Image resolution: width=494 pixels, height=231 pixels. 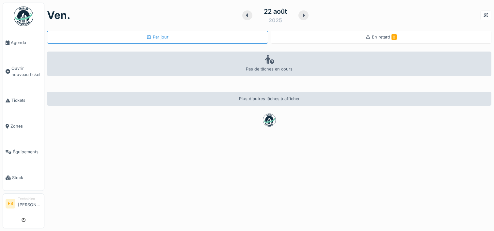 What do you see at coordinates (269, 99) in the screenshot?
I see `div: Plus d'autres tâches à afficher` at bounding box center [269, 99].